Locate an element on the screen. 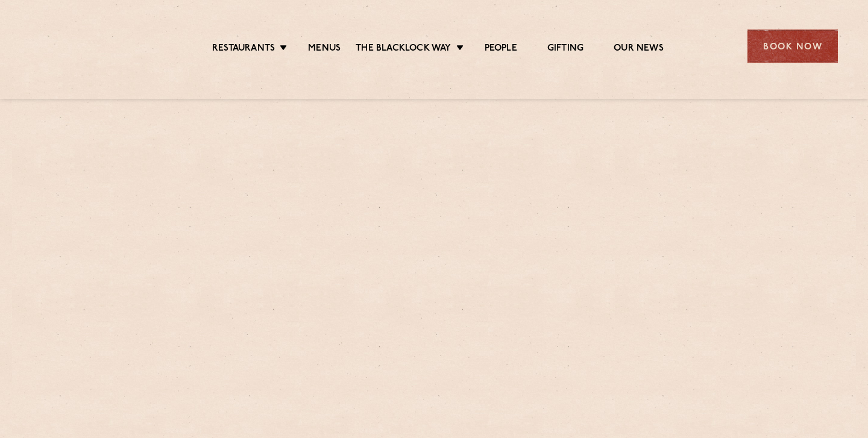 The height and width of the screenshot is (438, 868). a: Menus is located at coordinates (324, 49).